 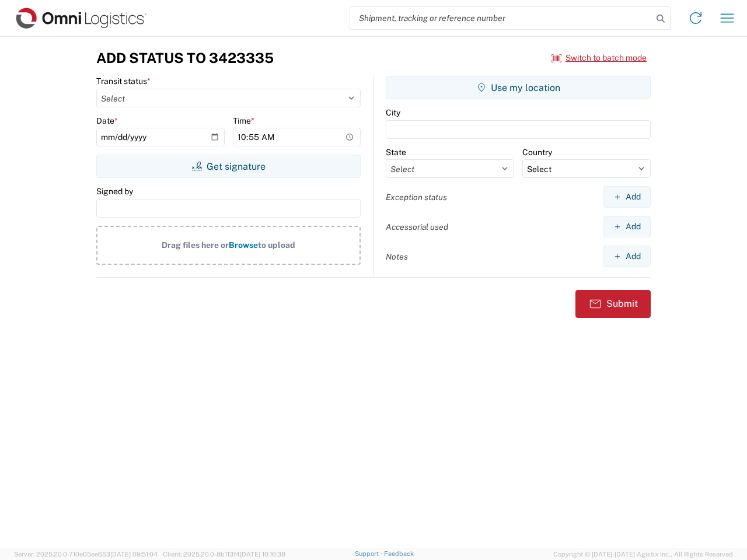 I want to click on span: Client: 2025.20.0-8b113f4, so click(x=224, y=555).